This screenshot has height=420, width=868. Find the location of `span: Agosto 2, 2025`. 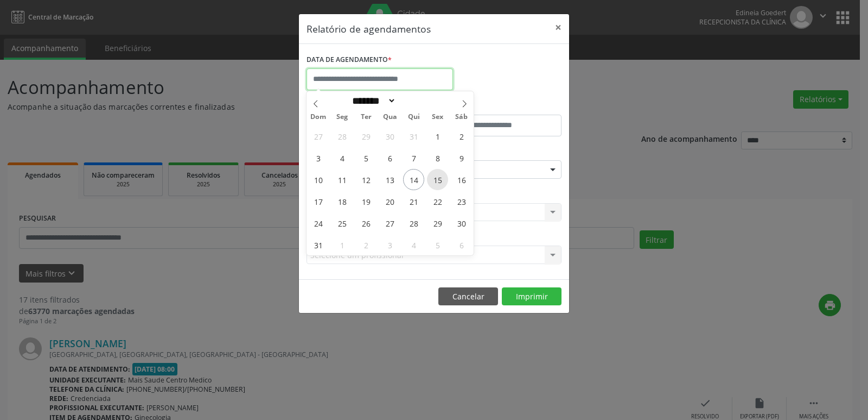

span: Agosto 2, 2025 is located at coordinates (461, 135).